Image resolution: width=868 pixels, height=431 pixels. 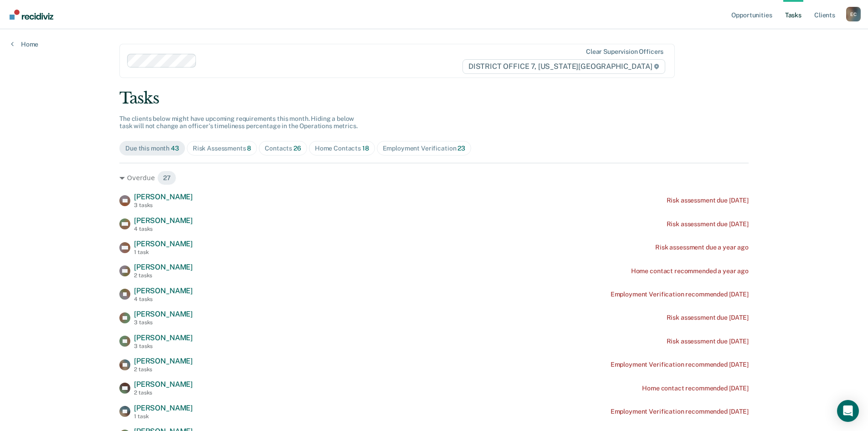 I want to click on div: Home Contacts, so click(x=342, y=148).